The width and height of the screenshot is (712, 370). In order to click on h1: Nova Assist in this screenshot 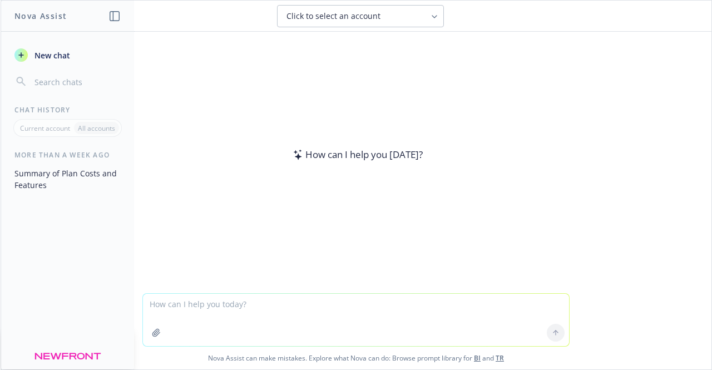, I will do `click(41, 16)`.